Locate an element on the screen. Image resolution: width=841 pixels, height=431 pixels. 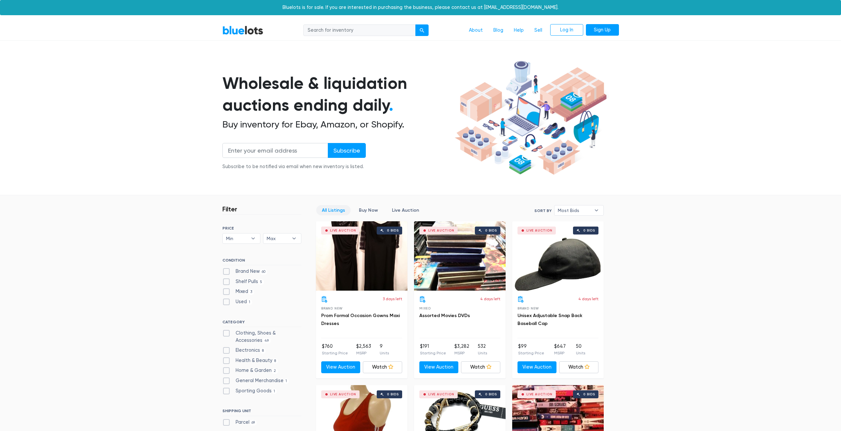
a: BlueLots is located at coordinates (243, 30).